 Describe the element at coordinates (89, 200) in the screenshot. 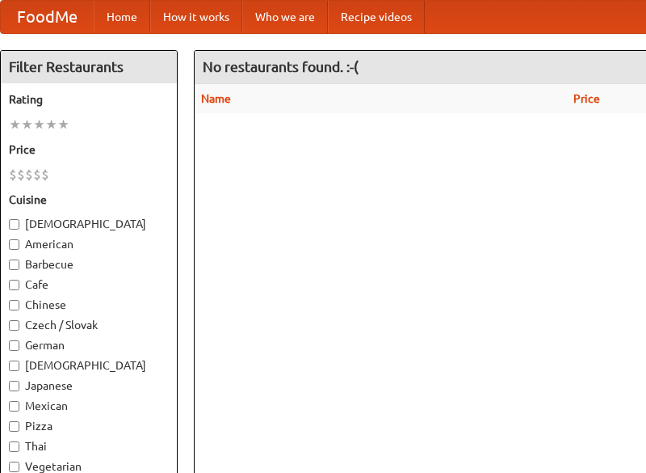

I see `h5: Cuisine` at that location.